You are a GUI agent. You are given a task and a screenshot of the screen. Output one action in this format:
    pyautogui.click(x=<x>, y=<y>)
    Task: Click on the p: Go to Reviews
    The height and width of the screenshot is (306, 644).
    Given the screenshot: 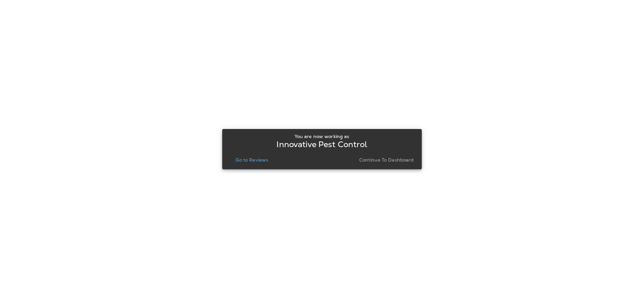 What is the action you would take?
    pyautogui.click(x=252, y=160)
    